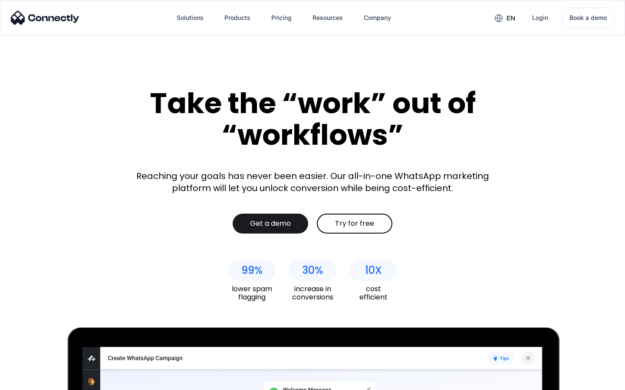  I want to click on div: 10X, so click(373, 271).